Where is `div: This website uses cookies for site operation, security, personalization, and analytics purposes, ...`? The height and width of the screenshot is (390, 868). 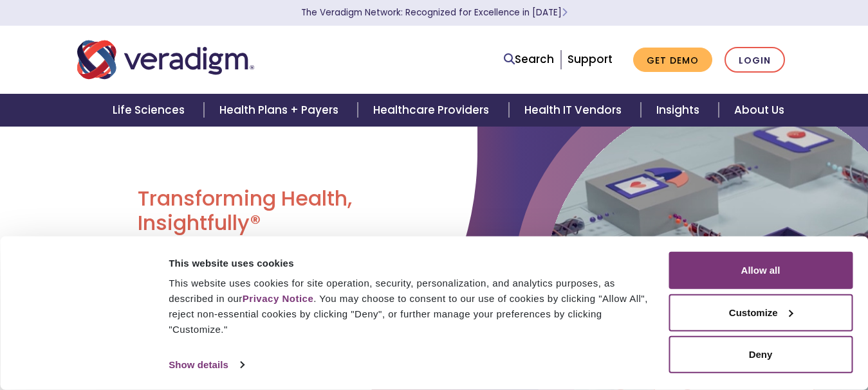 div: This website uses cookies for site operation, security, personalization, and analytics purposes, ... is located at coordinates (411, 307).